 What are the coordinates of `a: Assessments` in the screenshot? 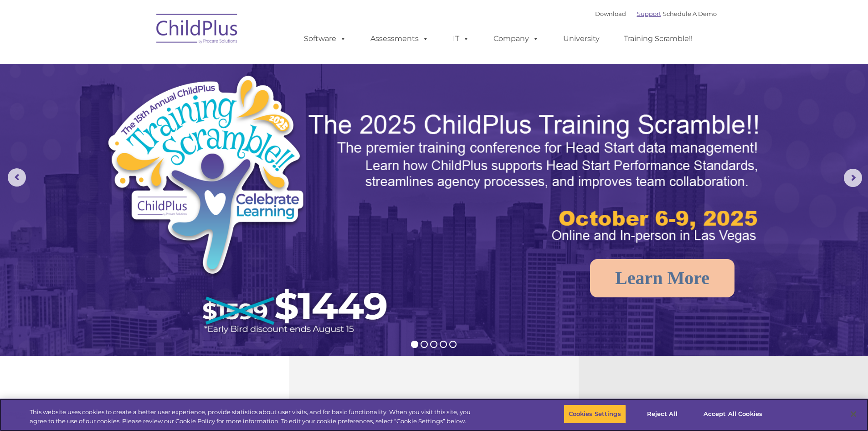 It's located at (400, 39).